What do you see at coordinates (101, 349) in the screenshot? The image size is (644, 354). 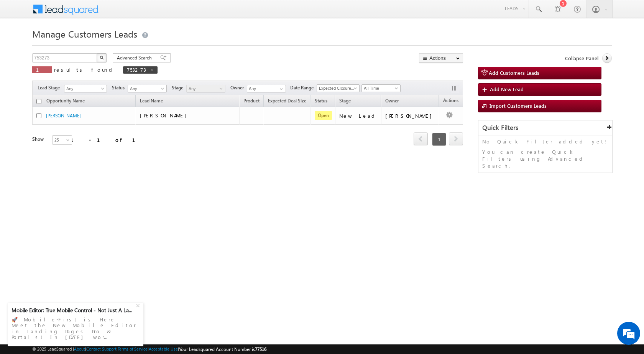 I see `a: Contact Support` at bounding box center [101, 349].